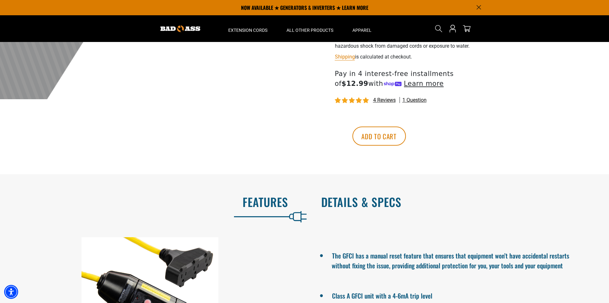 The width and height of the screenshot is (609, 303). Describe the element at coordinates (248, 30) in the screenshot. I see `span: Extension Cords` at that location.